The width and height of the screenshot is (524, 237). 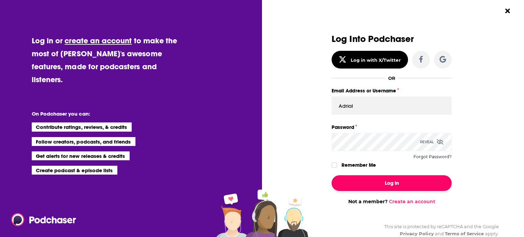 I want to click on li: On Podchaser you can:, so click(x=100, y=114).